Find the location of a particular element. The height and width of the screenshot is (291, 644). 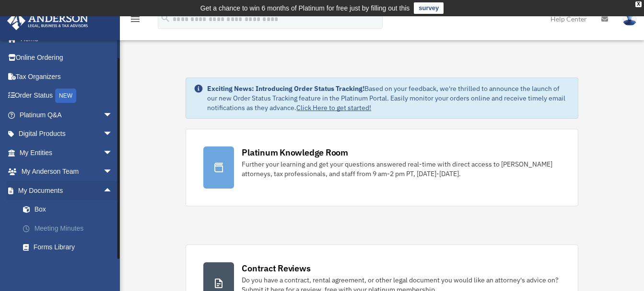

a: My Entitiesarrow_drop_down is located at coordinates (67, 153).